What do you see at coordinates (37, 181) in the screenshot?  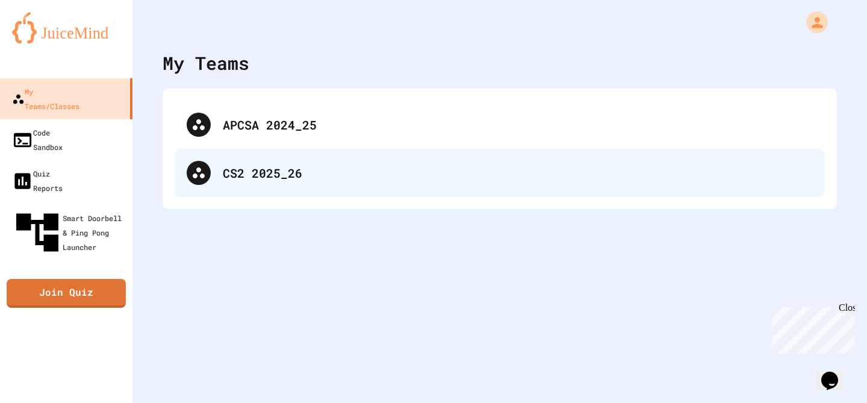 I see `div: Quiz Reports` at bounding box center [37, 181].